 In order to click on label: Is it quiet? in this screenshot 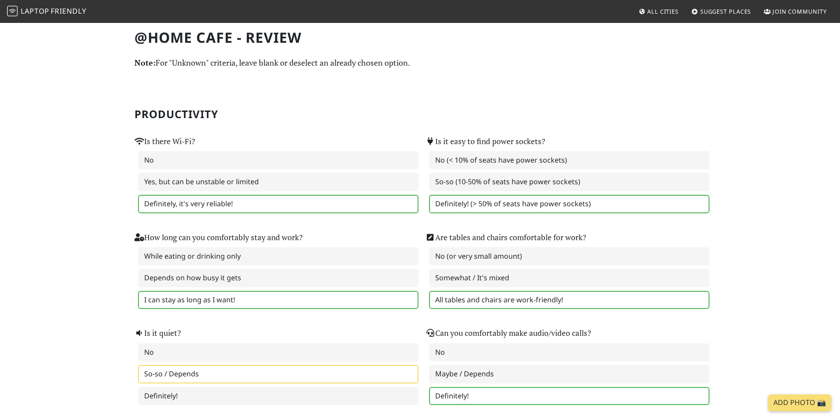, I will do `click(157, 333)`.